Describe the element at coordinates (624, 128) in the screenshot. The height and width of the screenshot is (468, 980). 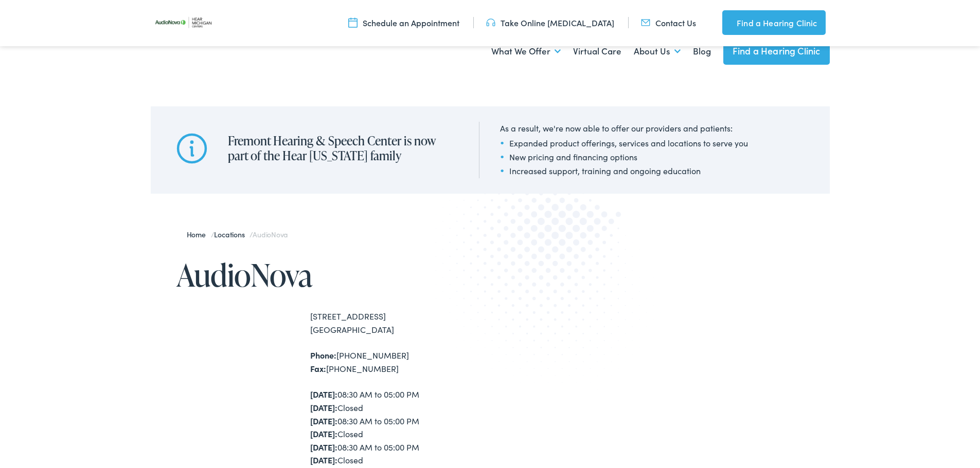
I see `div: As a result, we're now able to offer our providers and patients:` at that location.